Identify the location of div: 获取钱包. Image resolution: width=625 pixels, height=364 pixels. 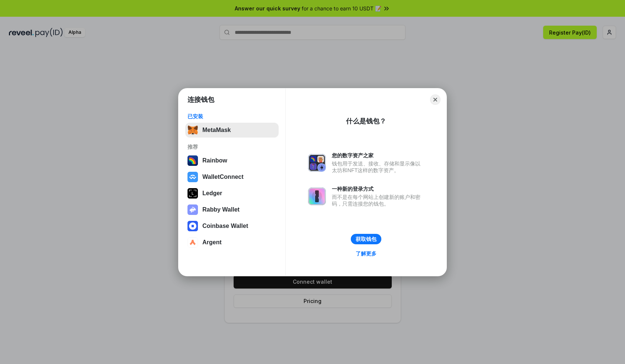
(366, 239).